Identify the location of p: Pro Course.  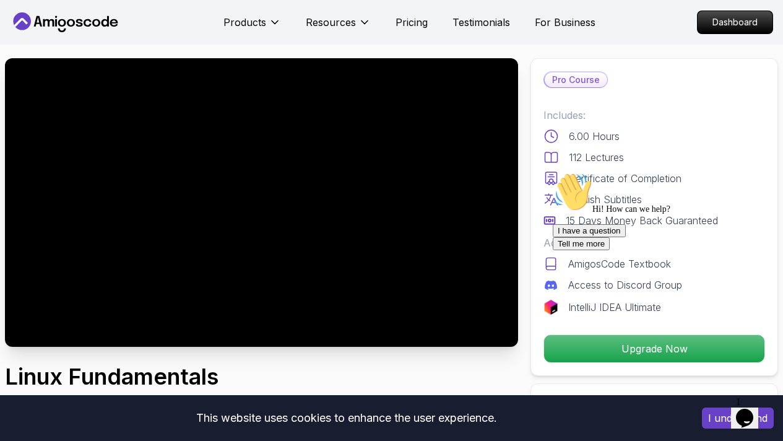
(576, 80).